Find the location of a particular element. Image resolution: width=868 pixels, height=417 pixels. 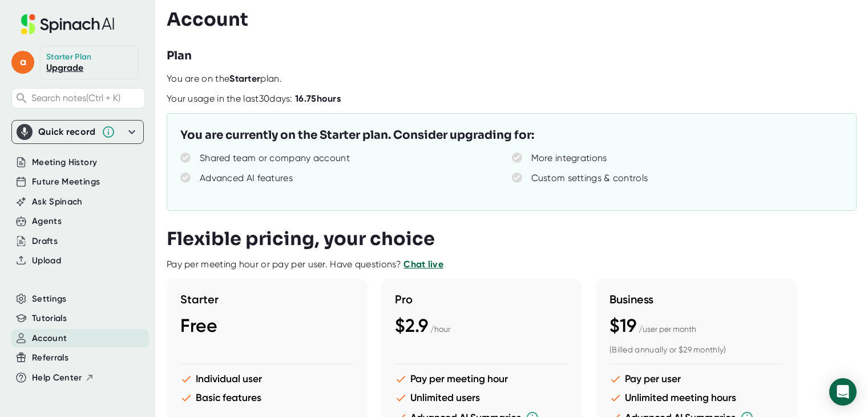

li: Pay per meeting hour is located at coordinates (482, 379).